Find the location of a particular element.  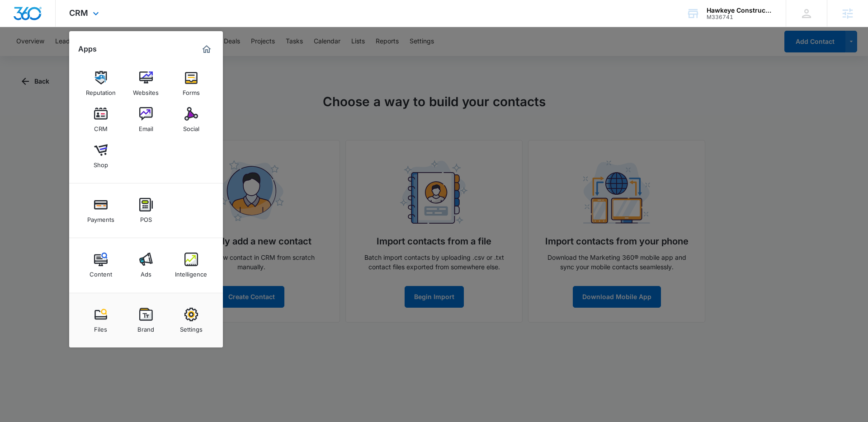

a: Forms is located at coordinates (191, 84).